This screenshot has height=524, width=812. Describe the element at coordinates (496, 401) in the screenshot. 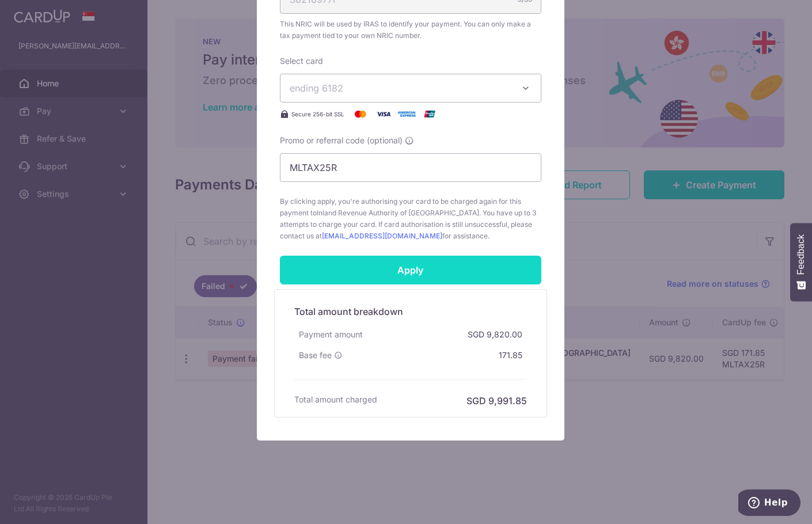

I see `h6: SGD 9,991.85` at that location.